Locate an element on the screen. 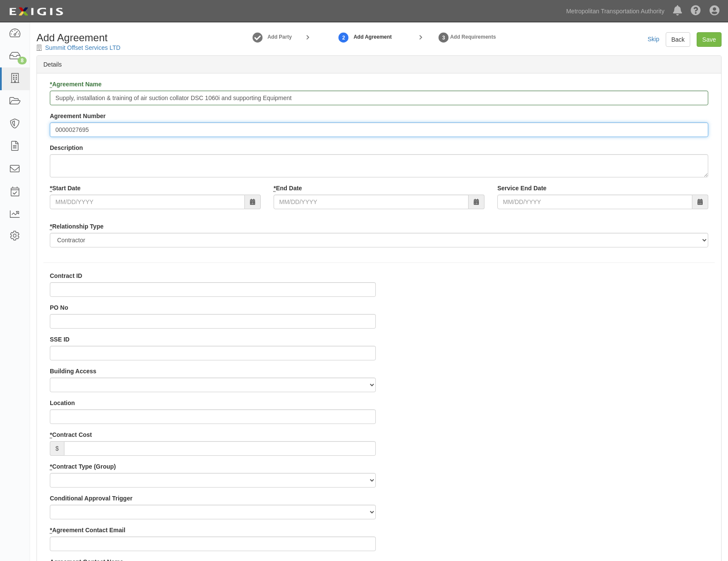 The image size is (728, 561). label: End Date is located at coordinates (288, 188).